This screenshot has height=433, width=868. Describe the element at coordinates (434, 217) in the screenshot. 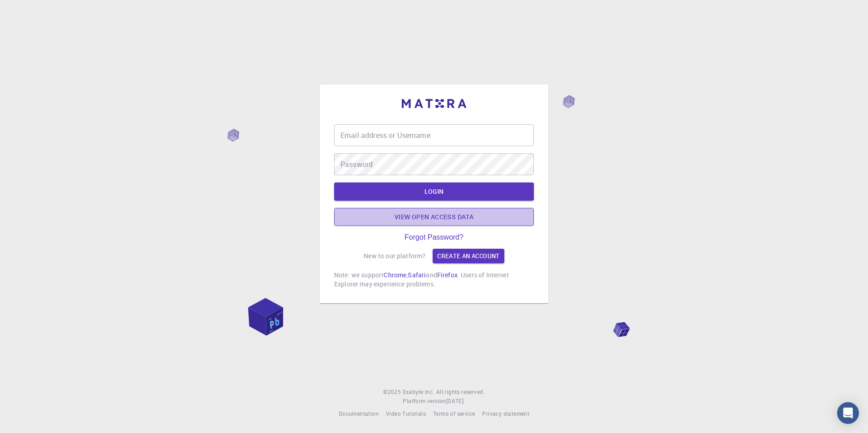

I see `a: View open access data` at that location.